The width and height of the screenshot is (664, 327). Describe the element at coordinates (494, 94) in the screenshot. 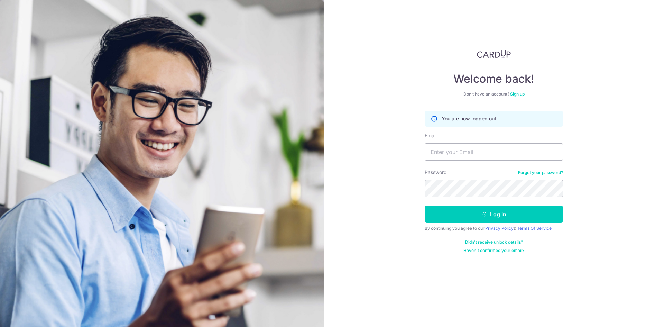

I see `div: Don’t have an account?` at that location.